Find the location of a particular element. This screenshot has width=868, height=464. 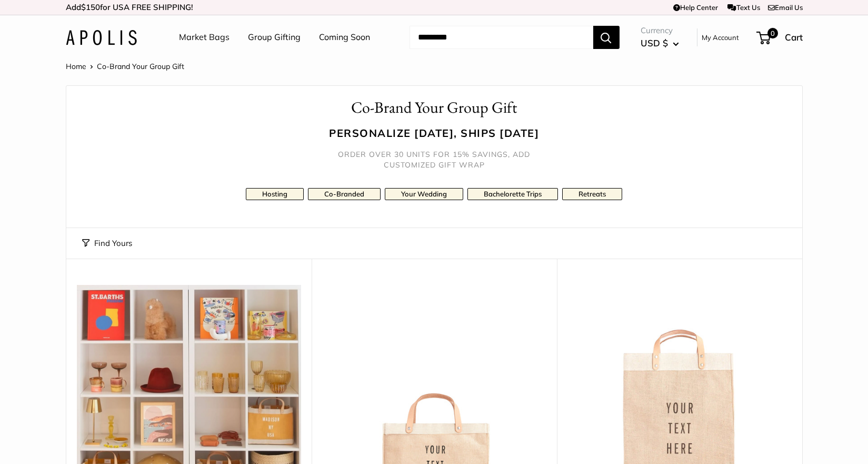

button: Search is located at coordinates (606, 37).